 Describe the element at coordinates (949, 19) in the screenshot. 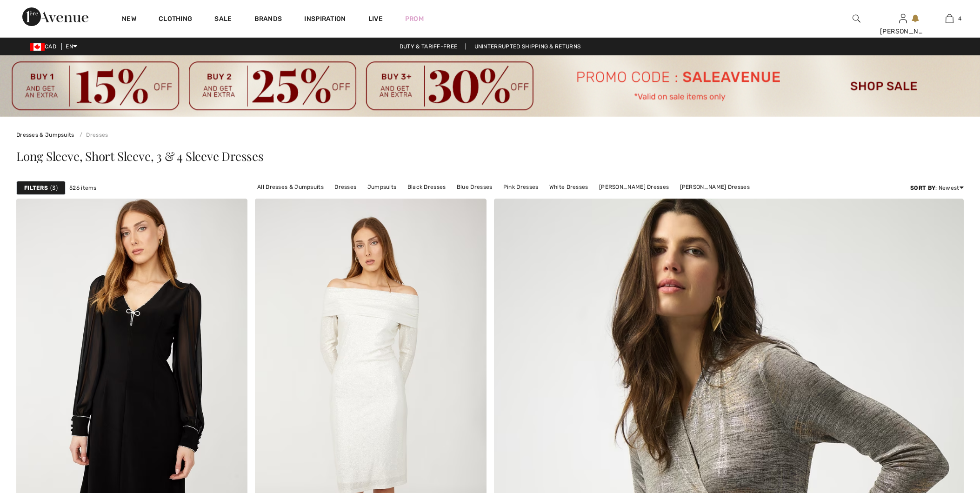

I see `a: 4` at that location.